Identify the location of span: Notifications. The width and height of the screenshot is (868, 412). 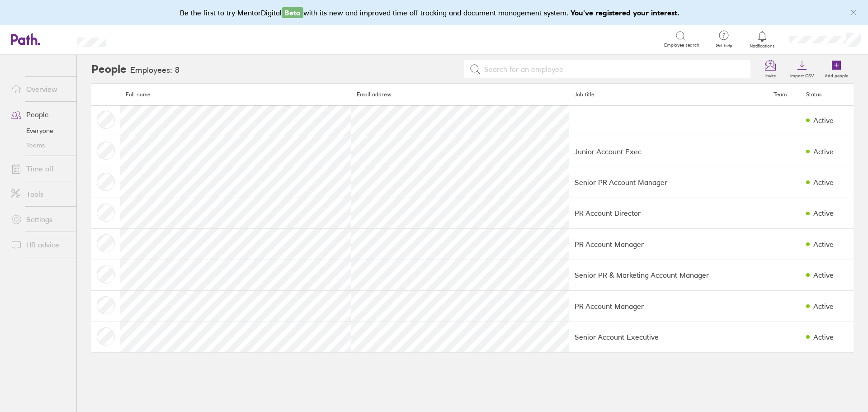
(763, 46).